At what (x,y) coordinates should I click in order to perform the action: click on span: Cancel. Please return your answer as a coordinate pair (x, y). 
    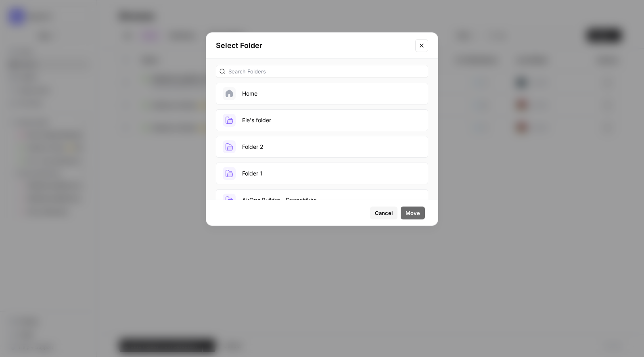
    Looking at the image, I should click on (383, 213).